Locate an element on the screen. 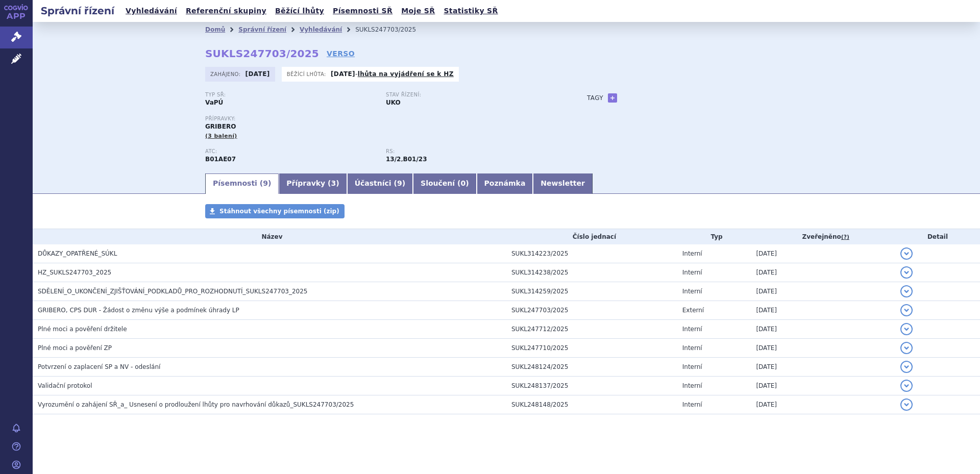  span: Plné moci a pověření ZP is located at coordinates (75, 348).